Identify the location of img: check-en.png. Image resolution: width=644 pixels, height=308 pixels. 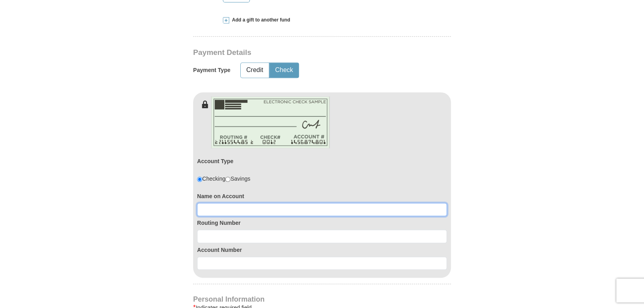
(270, 122).